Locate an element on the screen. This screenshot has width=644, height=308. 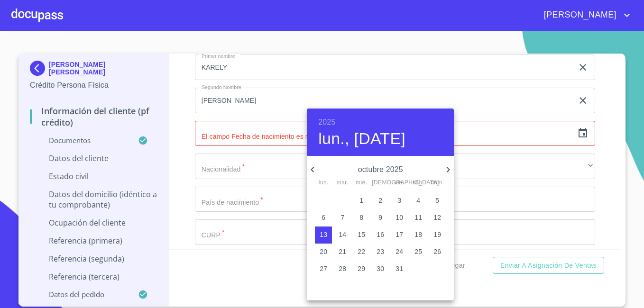
p: 2 is located at coordinates (380, 200).